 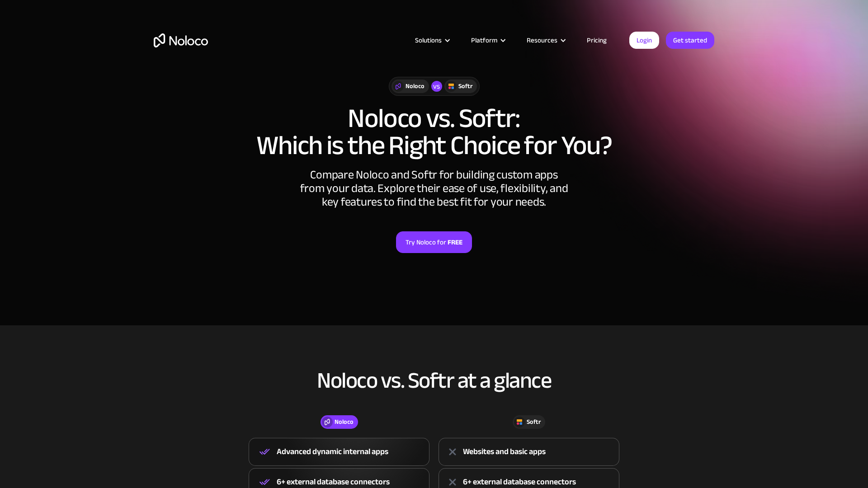 What do you see at coordinates (434, 132) in the screenshot?
I see `h1: Noloco vs. Softr: Which is the Right Choice for You?` at bounding box center [434, 132].